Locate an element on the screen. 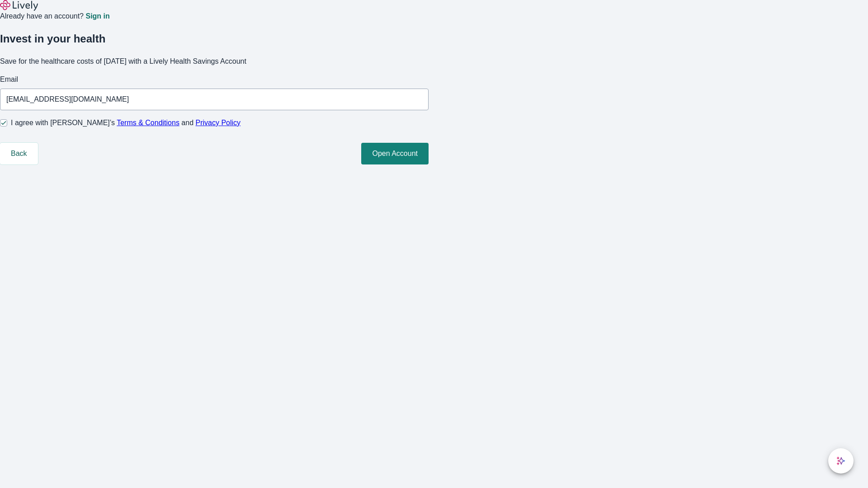 The width and height of the screenshot is (868, 488). a: Sign in is located at coordinates (97, 16).